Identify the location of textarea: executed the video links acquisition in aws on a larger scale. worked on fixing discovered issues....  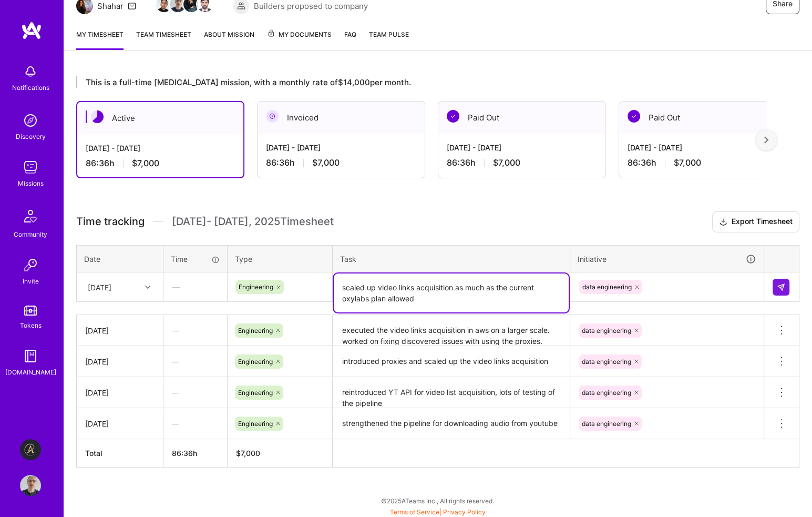
(450, 330).